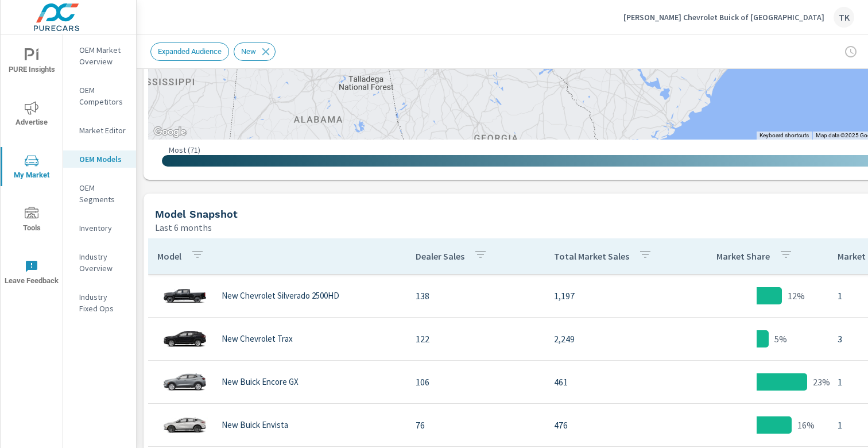 The image size is (868, 448). I want to click on p: OEM Segments, so click(103, 193).